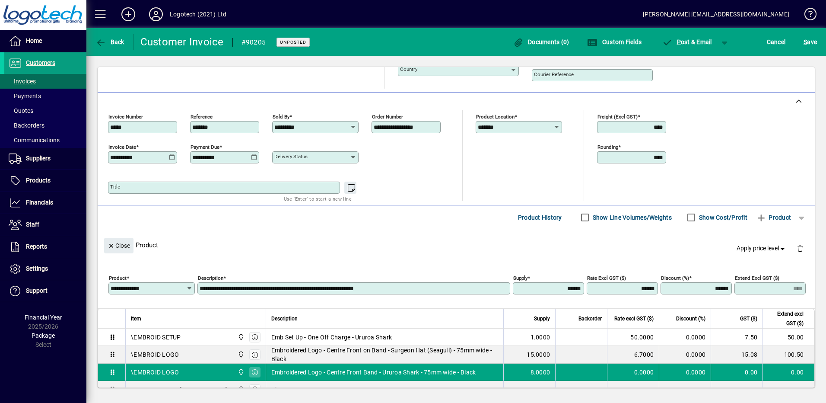 Image resolution: width=826 pixels, height=403 pixels. I want to click on span: Emb Set Up - One Off Charge - Ururoa Shark, so click(332, 337).